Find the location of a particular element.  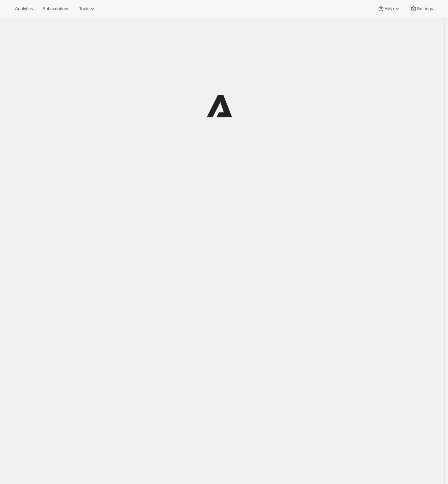

span: Tools is located at coordinates (84, 9).